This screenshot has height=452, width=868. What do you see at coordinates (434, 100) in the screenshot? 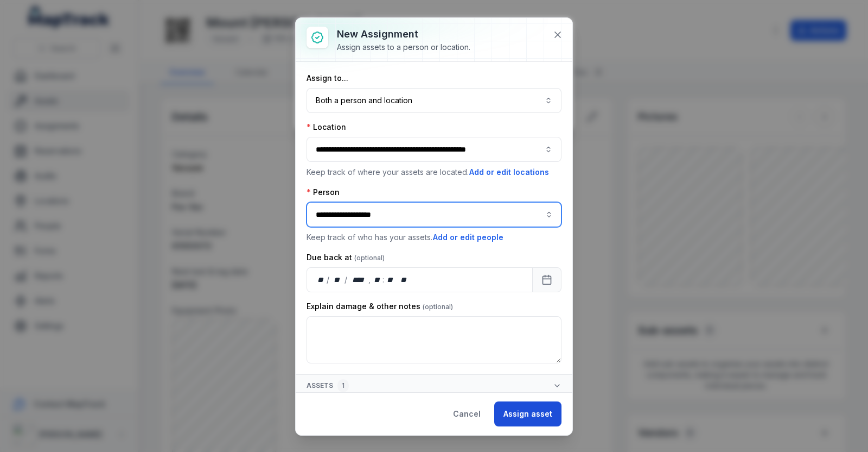
I see `button: Both a person and location` at bounding box center [434, 100].